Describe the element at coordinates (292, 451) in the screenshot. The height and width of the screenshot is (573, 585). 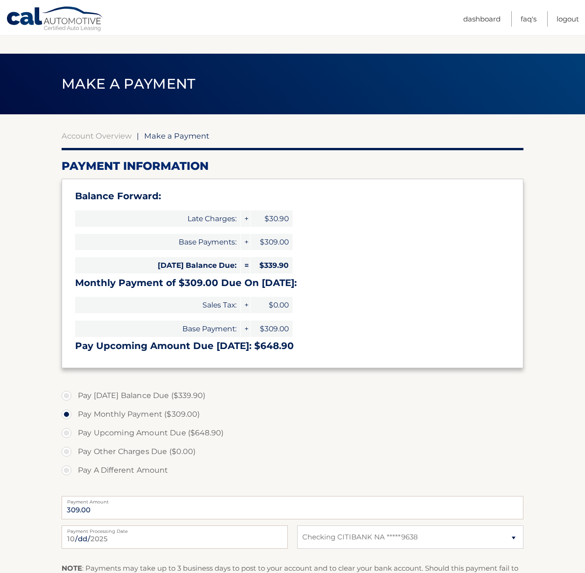
I see `label: Pay Other Charges Due ($0.00)` at that location.